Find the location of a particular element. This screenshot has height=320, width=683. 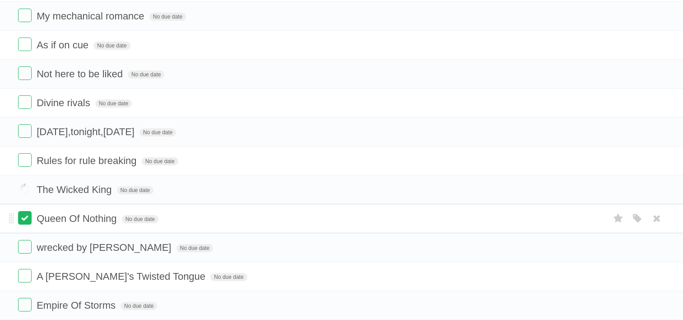

span: Empire Of Storms is located at coordinates (77, 305).